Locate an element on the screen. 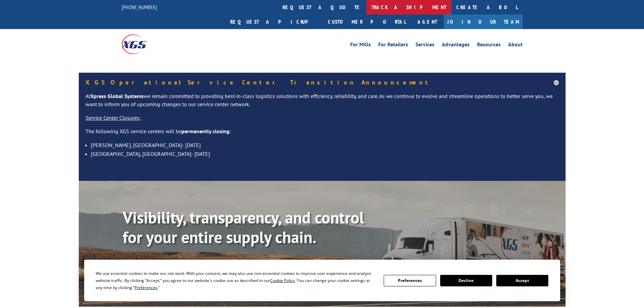 The width and height of the screenshot is (644, 308). div: Cookie Consent Prompt is located at coordinates (322, 281).